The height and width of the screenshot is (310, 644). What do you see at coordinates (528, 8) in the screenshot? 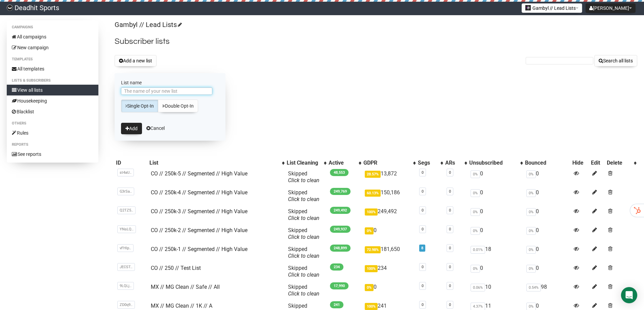
I see `img: 2.jpg` at bounding box center [528, 8].